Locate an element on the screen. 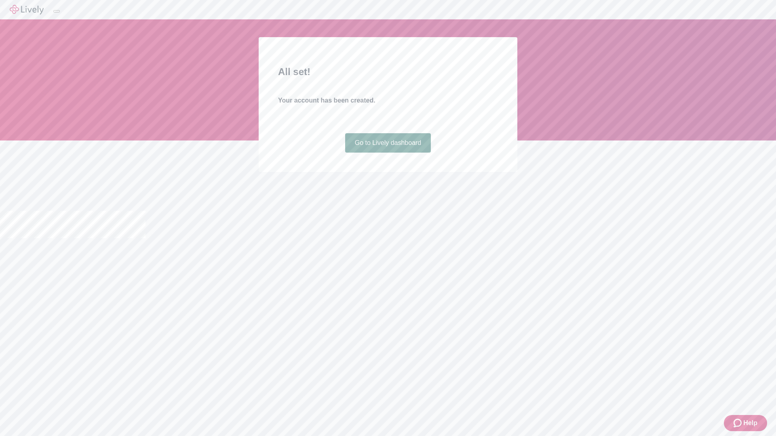 This screenshot has width=776, height=436. h4: Your account has been created. is located at coordinates (388, 101).